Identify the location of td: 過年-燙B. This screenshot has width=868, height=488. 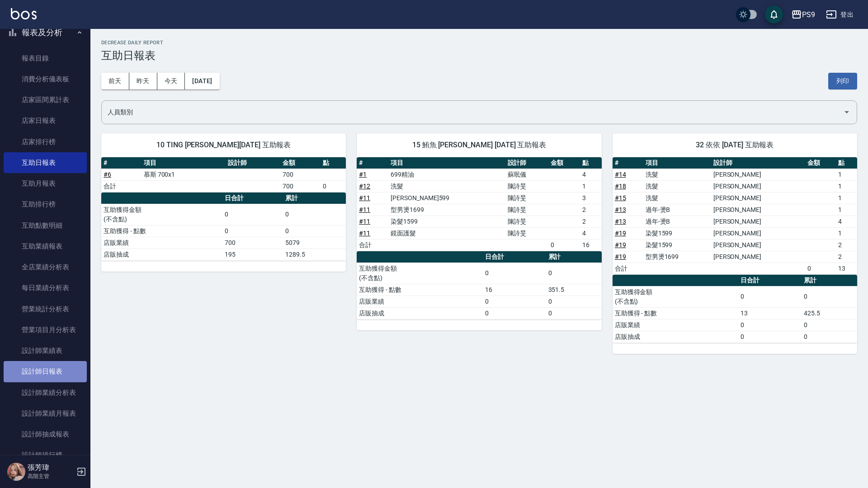
(677, 221).